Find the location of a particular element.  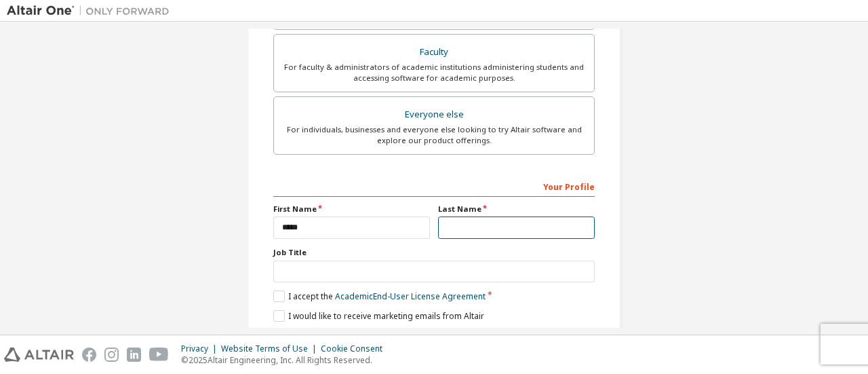

img: instagram.svg is located at coordinates (111, 354).